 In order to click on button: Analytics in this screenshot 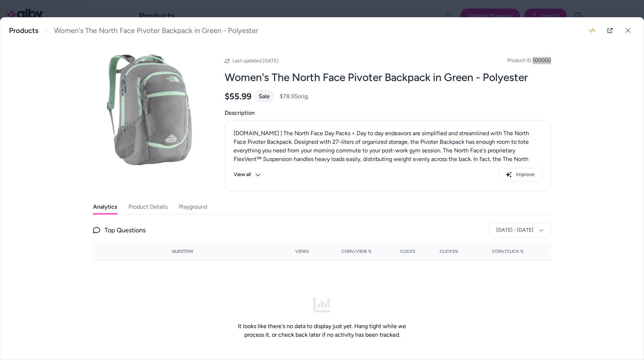, I will do `click(105, 207)`.